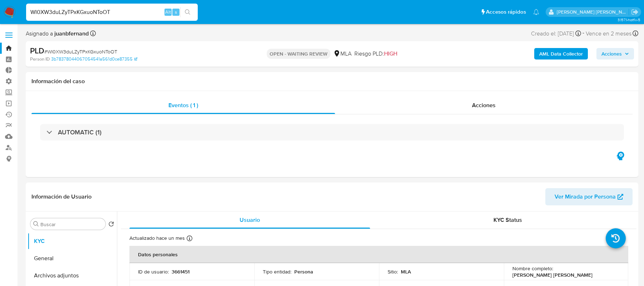 The width and height of the screenshot is (644, 286). Describe the element at coordinates (342, 53) in the screenshot. I see `div: MLA` at that location.